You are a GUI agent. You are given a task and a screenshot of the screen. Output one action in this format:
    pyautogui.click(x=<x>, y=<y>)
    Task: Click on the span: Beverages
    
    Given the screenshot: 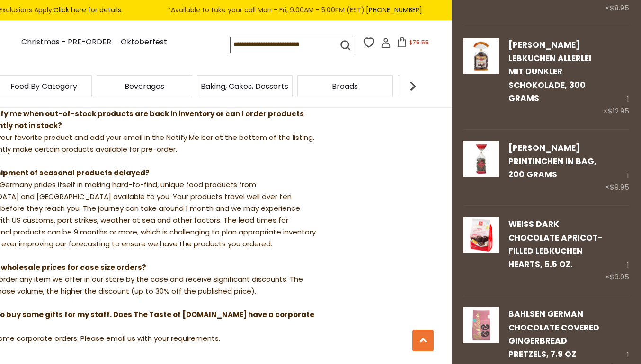 What is the action you would take?
    pyautogui.click(x=145, y=86)
    